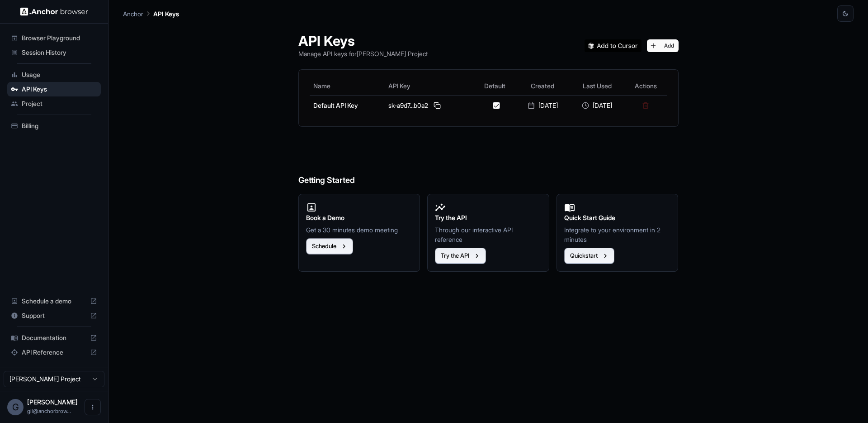 This screenshot has height=423, width=868. I want to click on span: Schedule a demo, so click(54, 301).